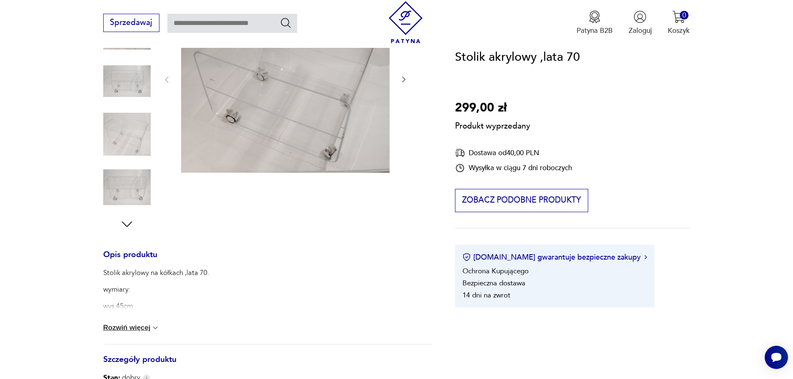 This screenshot has height=379, width=793. What do you see at coordinates (492, 108) in the screenshot?
I see `p: 299,00 zł` at bounding box center [492, 108].